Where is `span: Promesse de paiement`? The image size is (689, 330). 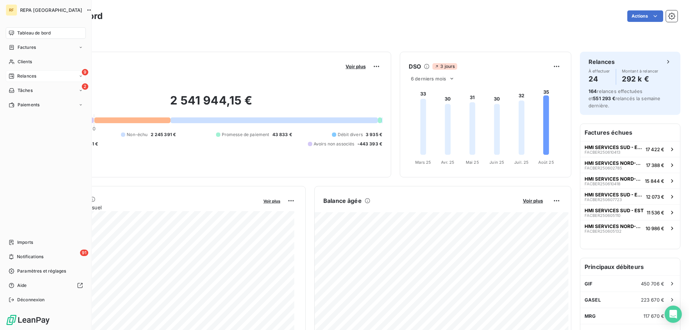 span: Promesse de paiement is located at coordinates (245, 135).